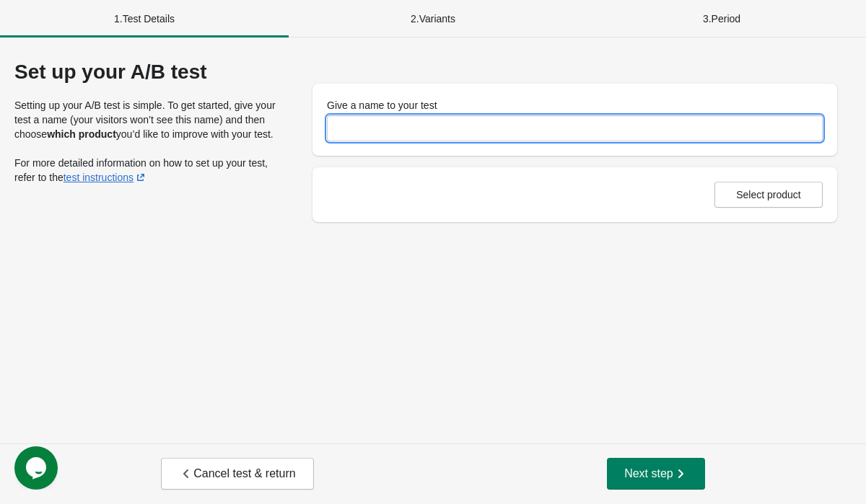 Image resolution: width=866 pixels, height=504 pixels. What do you see at coordinates (148, 72) in the screenshot?
I see `div: Set up your A/B test` at bounding box center [148, 72].